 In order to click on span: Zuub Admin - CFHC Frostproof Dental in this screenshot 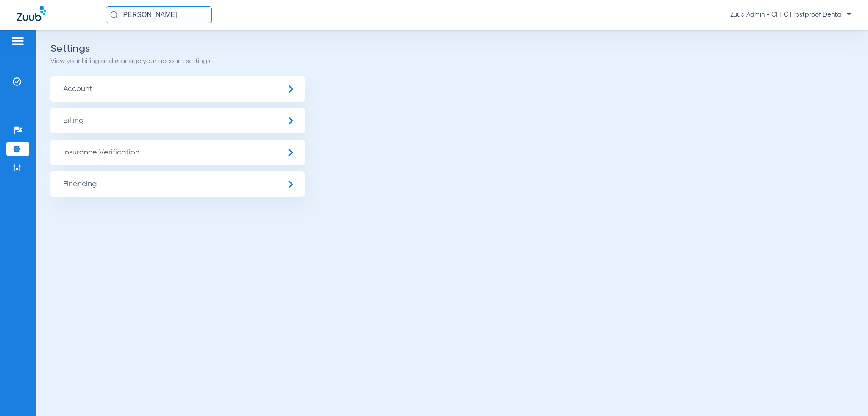, I will do `click(790, 15)`.